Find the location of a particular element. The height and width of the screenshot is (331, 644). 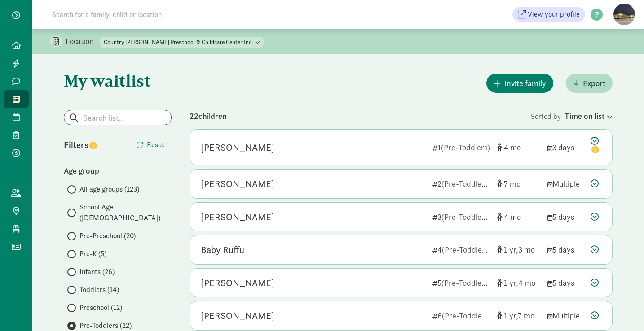

h1: My waitlist is located at coordinates (117, 80).